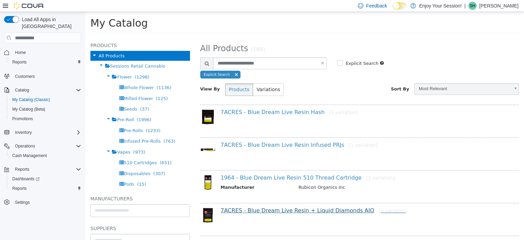 The image size is (524, 240). What do you see at coordinates (173, 38) in the screenshot?
I see `small: (169)` at bounding box center [173, 38].